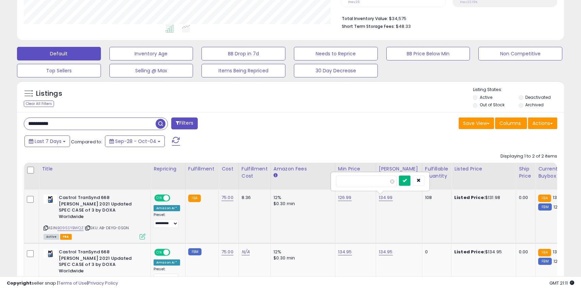 The height and width of the screenshot is (290, 581). Describe the element at coordinates (59, 54) in the screenshot. I see `button: Default` at that location.